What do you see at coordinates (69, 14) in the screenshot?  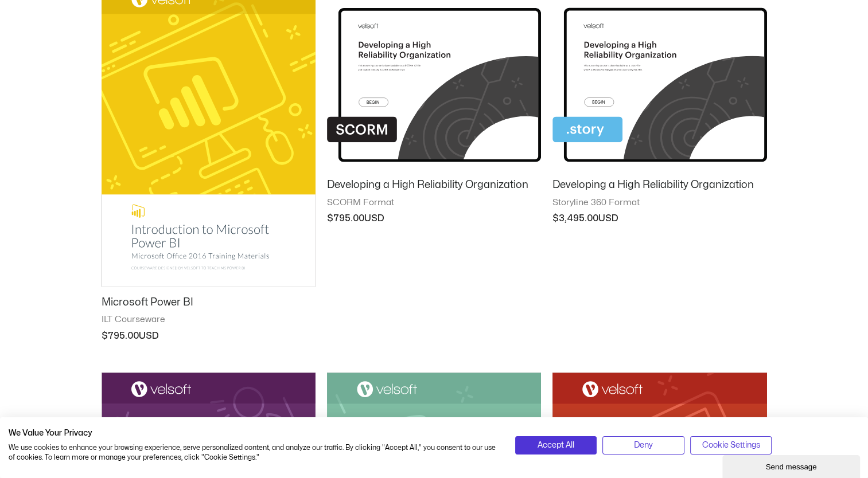 I see `div: Send message` at bounding box center [69, 14].